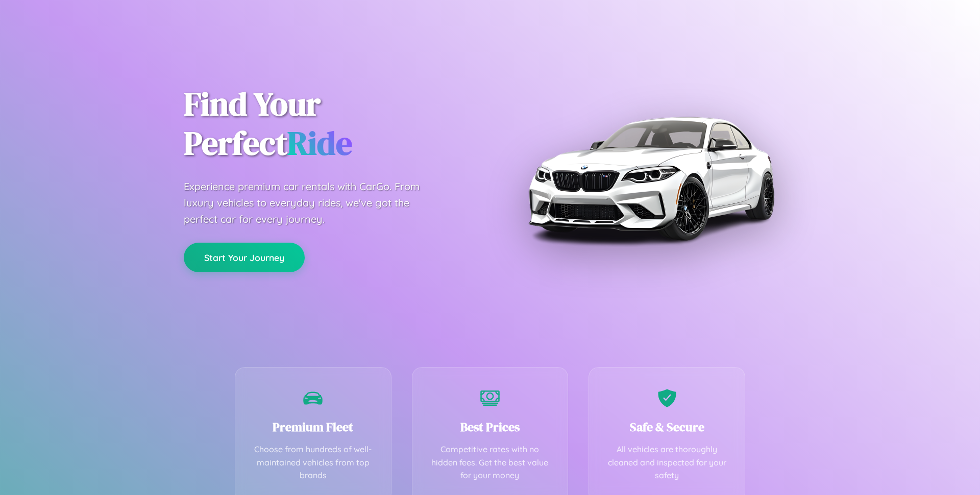 Image resolution: width=980 pixels, height=495 pixels. Describe the element at coordinates (313, 427) in the screenshot. I see `h3: Premium Fleet` at that location.